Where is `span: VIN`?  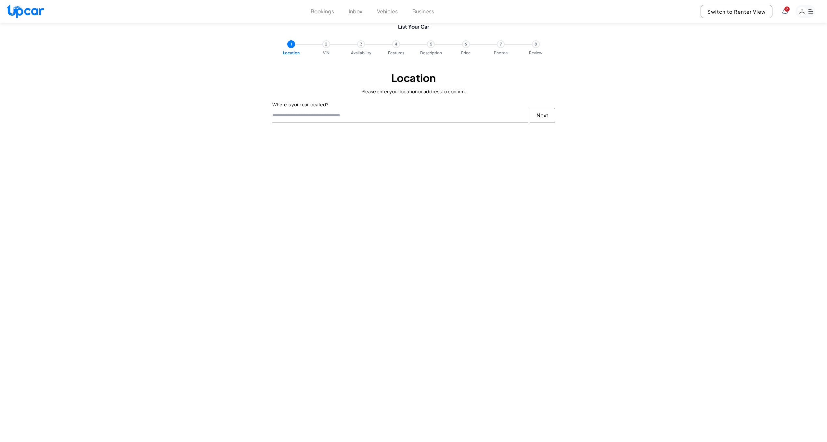 span: VIN is located at coordinates (326, 53).